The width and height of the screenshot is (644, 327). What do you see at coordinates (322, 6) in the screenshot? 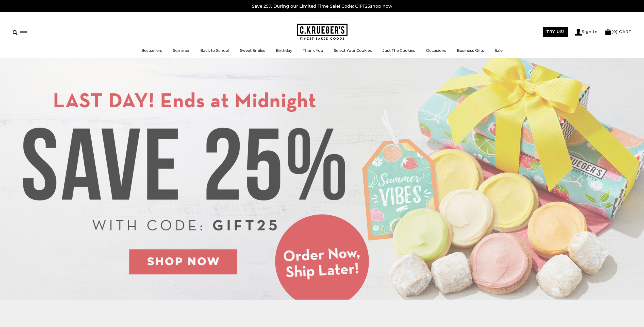
I see `a: Save 25% During our Limited Time Sale! Code: GIFT25shop now` at bounding box center [322, 6].